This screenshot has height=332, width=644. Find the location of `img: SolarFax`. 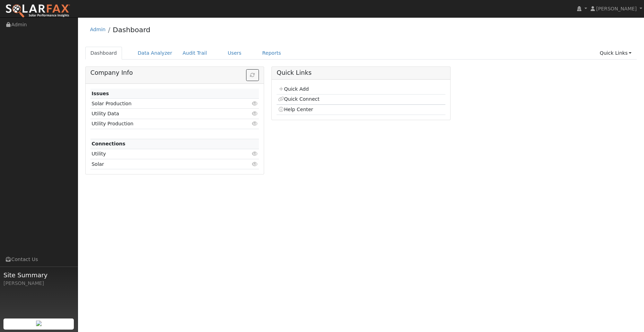

img: SolarFax is located at coordinates (38, 11).